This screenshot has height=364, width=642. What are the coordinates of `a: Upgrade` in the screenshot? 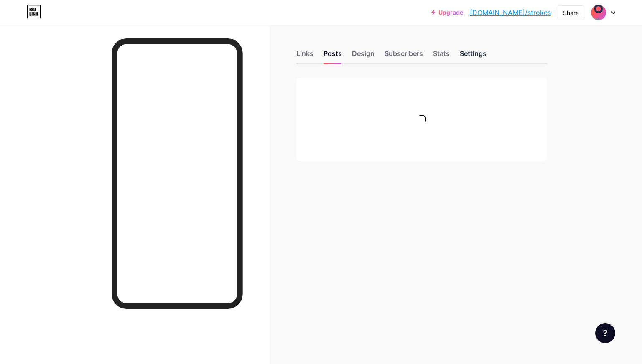 It's located at (447, 13).